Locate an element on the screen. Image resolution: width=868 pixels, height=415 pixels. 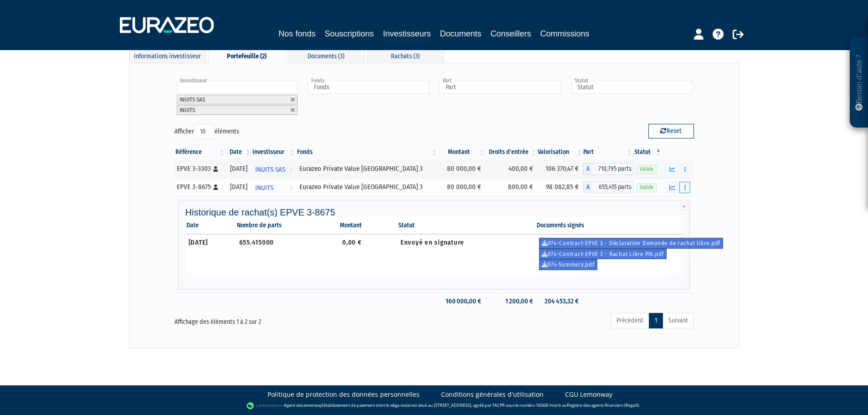
th: Date: activer pour trier la colonne par ordre croissant is located at coordinates (239, 152).